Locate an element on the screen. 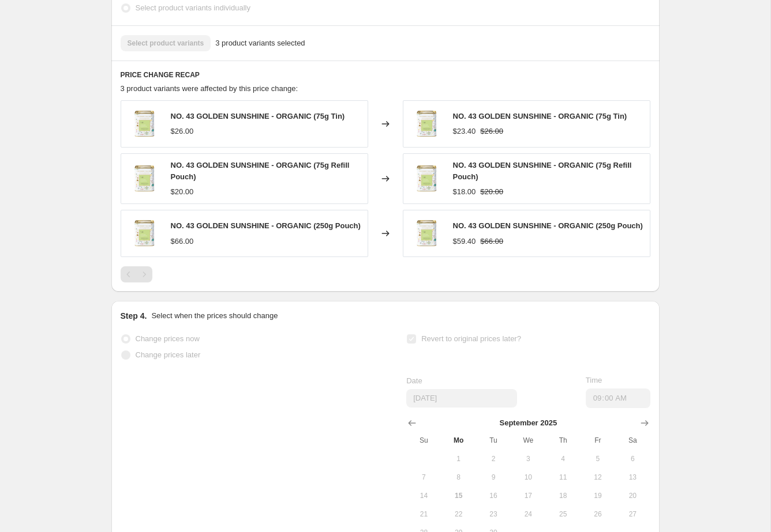 The height and width of the screenshot is (532, 771). button: Sunday September 7 2025 is located at coordinates (424, 477).